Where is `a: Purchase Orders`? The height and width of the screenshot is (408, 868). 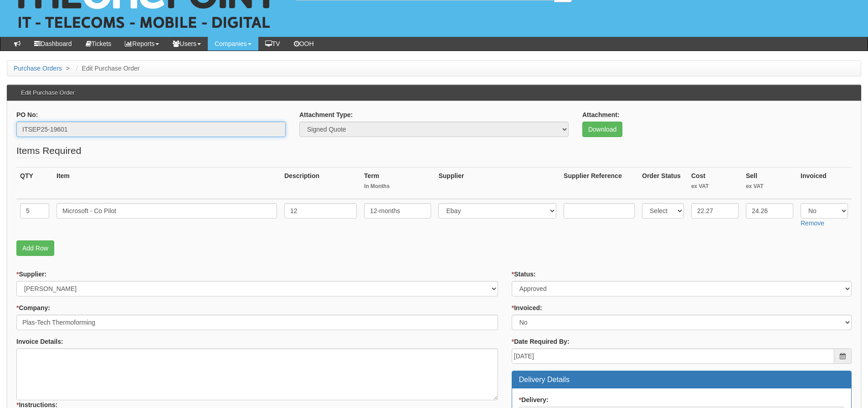 a: Purchase Orders is located at coordinates (38, 69).